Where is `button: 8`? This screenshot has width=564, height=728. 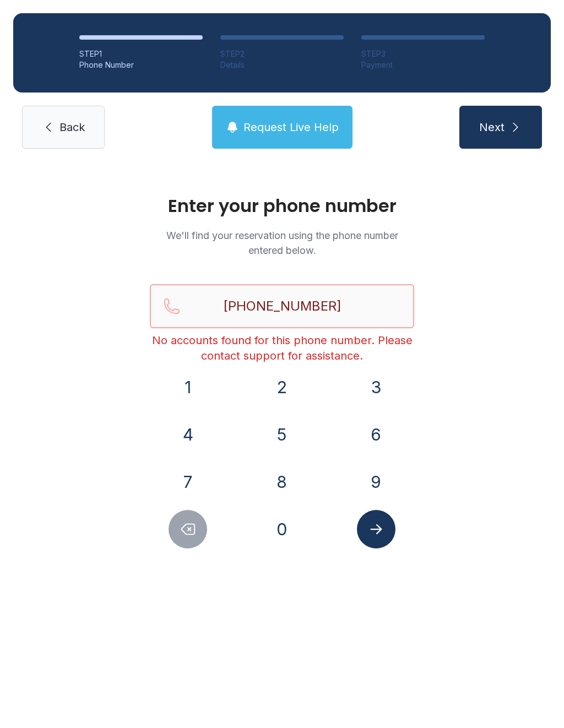
button: 8 is located at coordinates (282, 482).